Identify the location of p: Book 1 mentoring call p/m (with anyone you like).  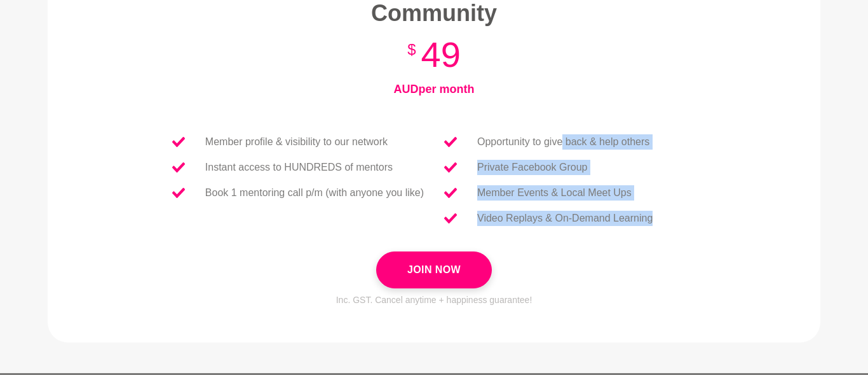
(315, 193).